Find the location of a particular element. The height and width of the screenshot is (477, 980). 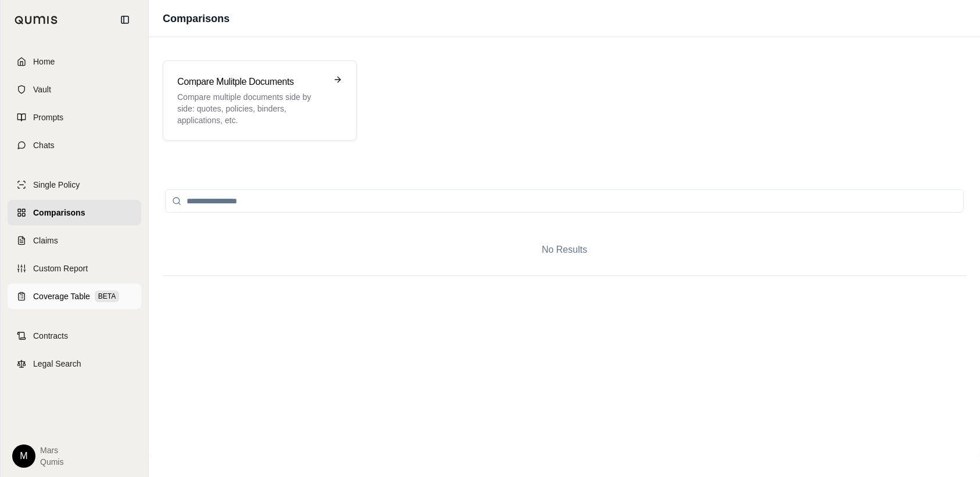

a: Claims is located at coordinates (75, 241).